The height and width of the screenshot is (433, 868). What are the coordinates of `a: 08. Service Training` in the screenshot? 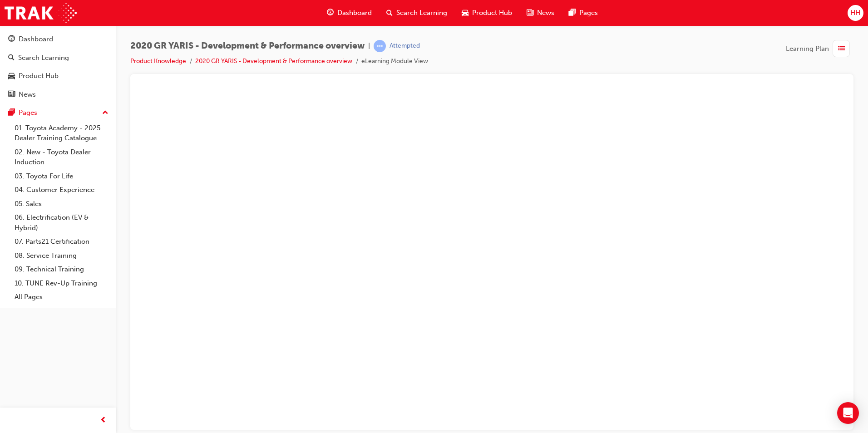 It's located at (61, 256).